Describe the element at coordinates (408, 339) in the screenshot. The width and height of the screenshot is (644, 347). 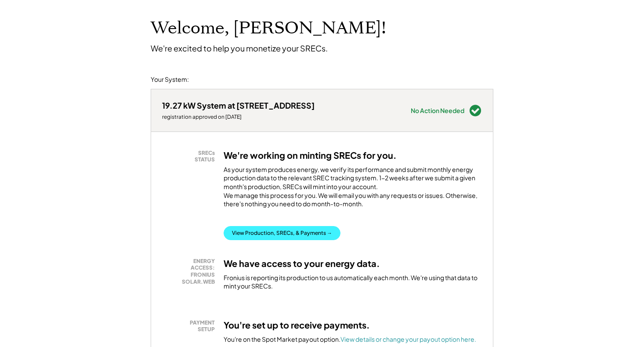
I see `font: View details or change your payout option here.` at that location.